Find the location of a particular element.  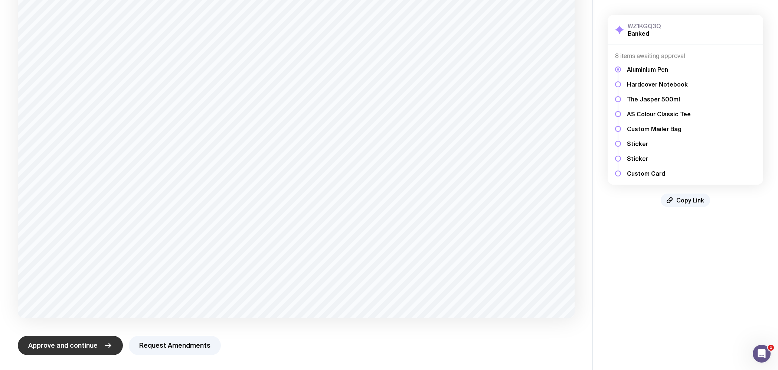

h5: AS Colour Classic Tee is located at coordinates (659, 114).